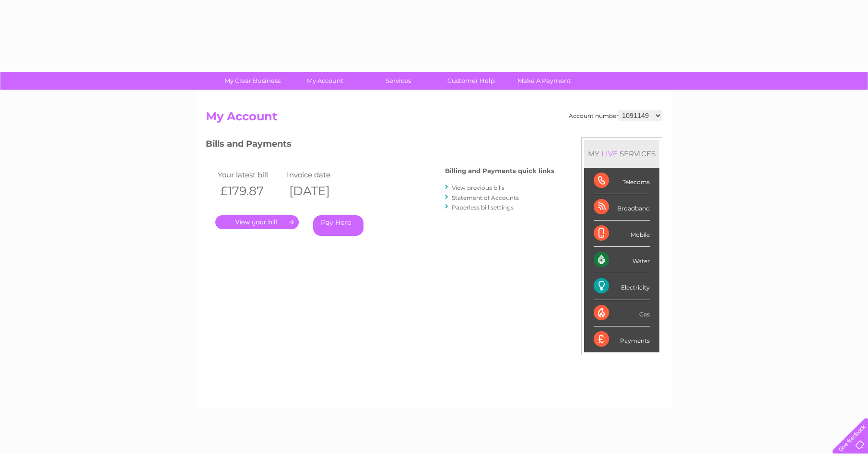  What do you see at coordinates (615, 116) in the screenshot?
I see `div: Account number` at bounding box center [615, 116].